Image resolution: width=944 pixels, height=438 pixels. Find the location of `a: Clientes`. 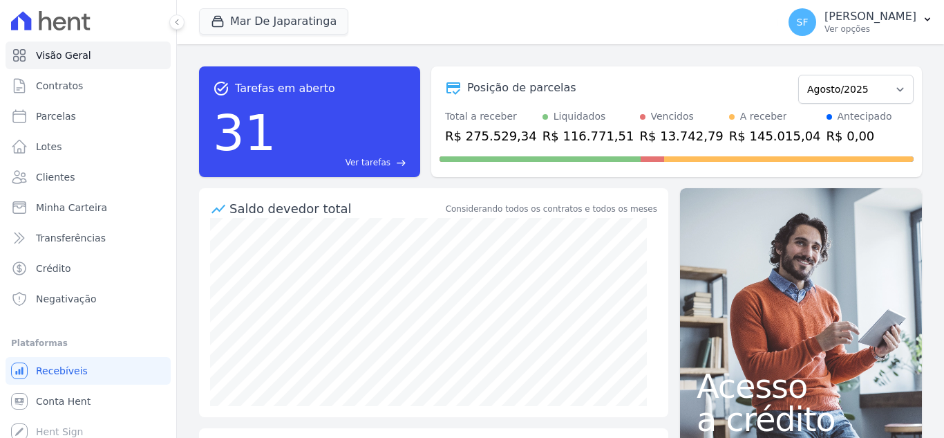

a: Clientes is located at coordinates (88, 177).